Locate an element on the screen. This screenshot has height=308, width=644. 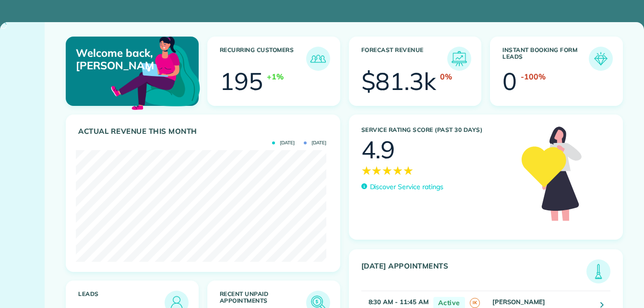
div: 4.9 is located at coordinates (379, 150).